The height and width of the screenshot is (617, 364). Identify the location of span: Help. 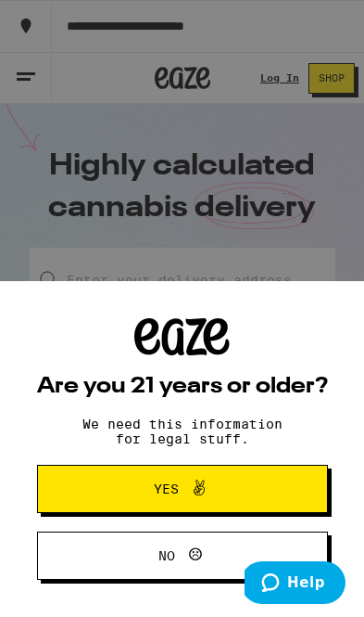
(61, 22).